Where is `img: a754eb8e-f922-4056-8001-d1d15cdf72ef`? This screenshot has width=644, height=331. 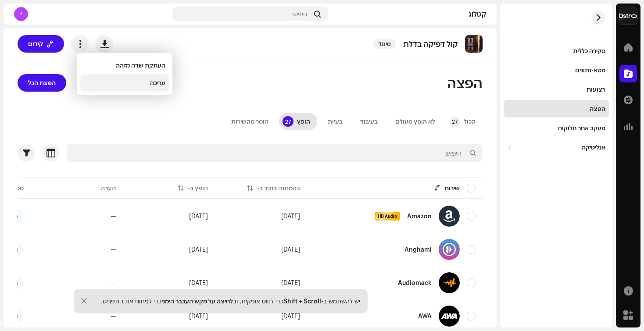 img: a754eb8e-f922-4056-8001-d1d15cdf72ef is located at coordinates (628, 16).